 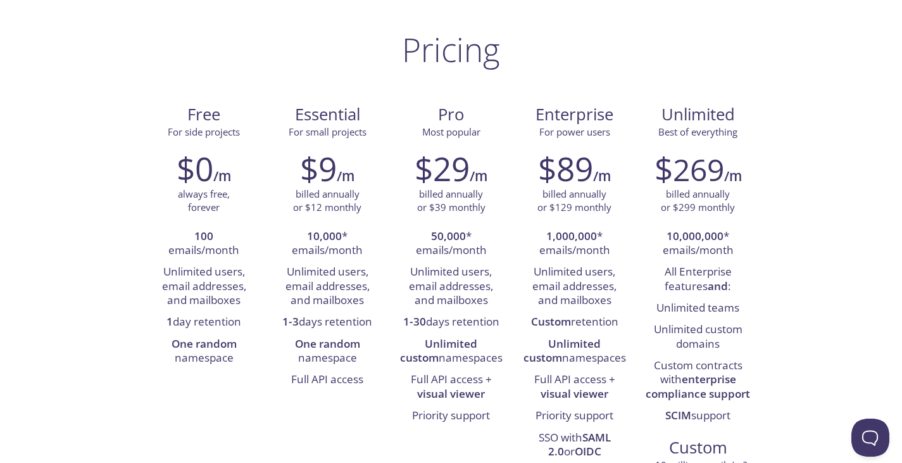 What do you see at coordinates (588, 451) in the screenshot?
I see `strong: OIDC` at bounding box center [588, 451].